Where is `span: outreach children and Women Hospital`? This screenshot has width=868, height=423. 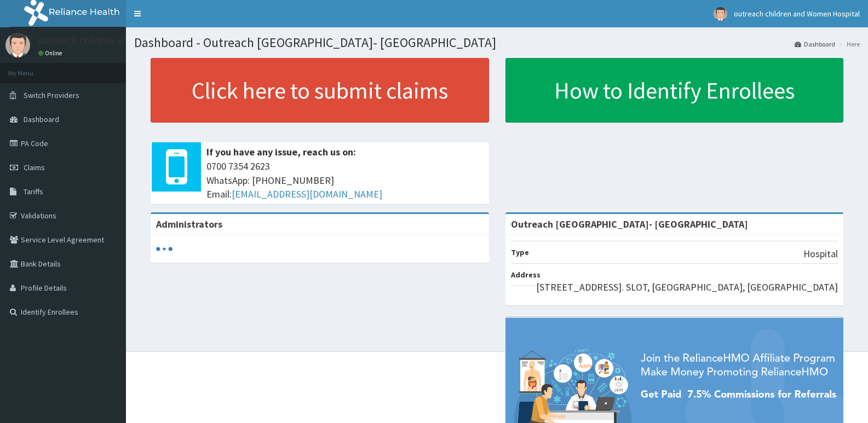 span: outreach children and Women Hospital is located at coordinates (797, 14).